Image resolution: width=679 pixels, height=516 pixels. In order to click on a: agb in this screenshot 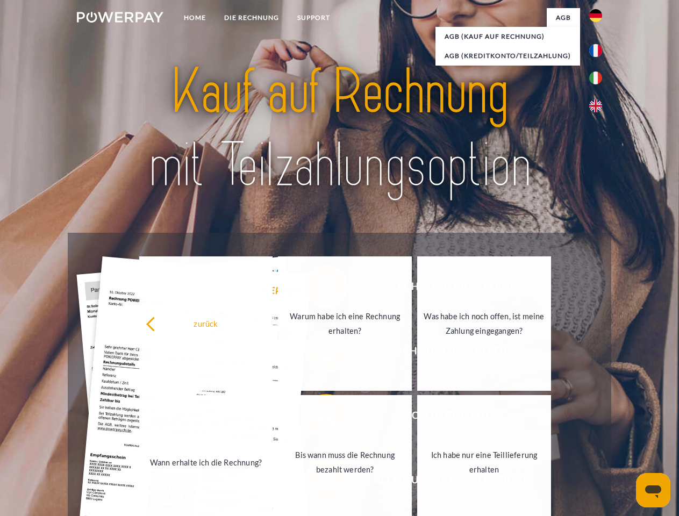, I will do `click(563, 18)`.